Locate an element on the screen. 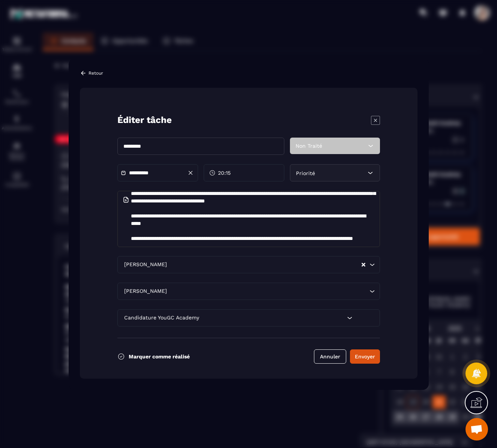 The image size is (497, 448). p: Éditer tâche is located at coordinates (144, 120).